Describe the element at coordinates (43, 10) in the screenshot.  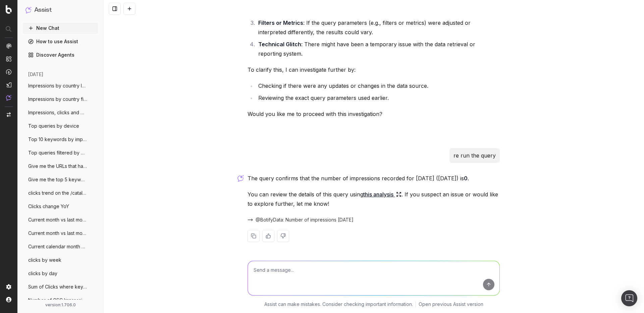
I see `h1: Assist` at that location.